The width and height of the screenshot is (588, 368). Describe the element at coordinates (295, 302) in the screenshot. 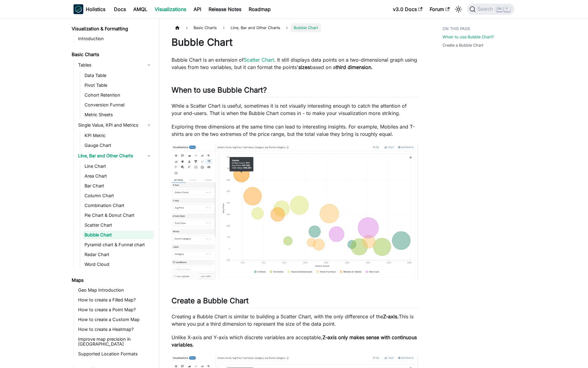

I see `h2: Create a Bubble Chart` at that location.